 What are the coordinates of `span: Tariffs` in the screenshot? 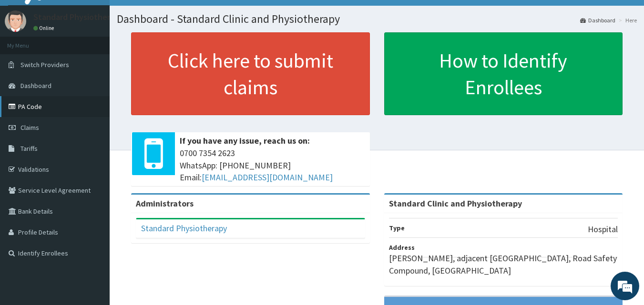 It's located at (29, 149).